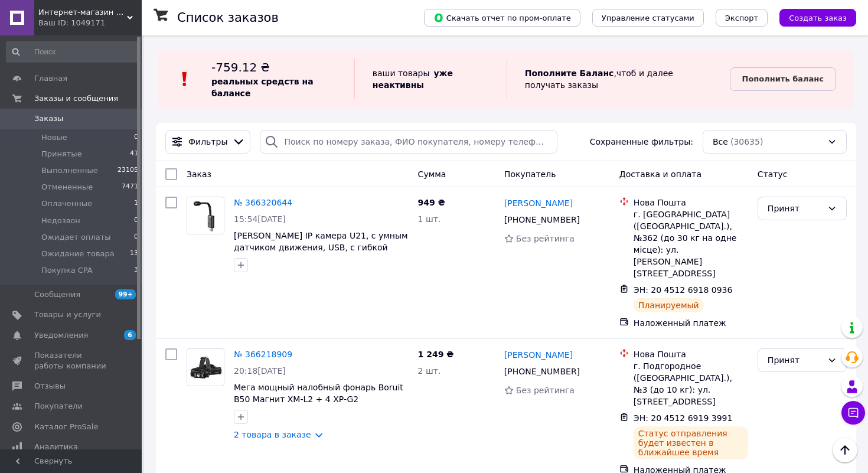 Image resolution: width=868 pixels, height=473 pixels. What do you see at coordinates (648, 18) in the screenshot?
I see `span: Управление статусами` at bounding box center [648, 18].